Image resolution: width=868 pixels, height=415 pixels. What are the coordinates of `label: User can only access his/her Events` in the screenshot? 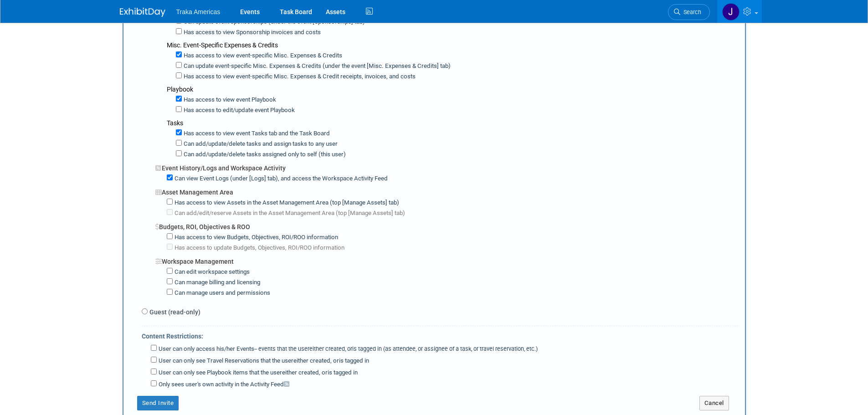 It's located at (347, 349).